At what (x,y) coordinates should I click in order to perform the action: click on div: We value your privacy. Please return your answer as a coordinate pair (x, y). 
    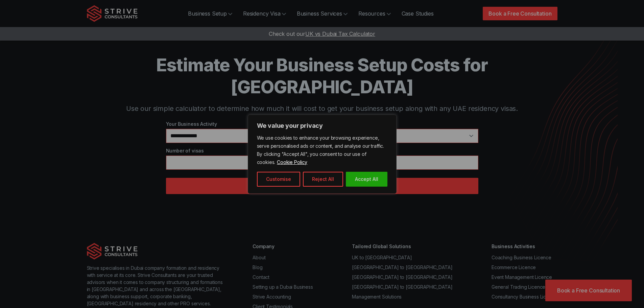
    Looking at the image, I should click on (322, 154).